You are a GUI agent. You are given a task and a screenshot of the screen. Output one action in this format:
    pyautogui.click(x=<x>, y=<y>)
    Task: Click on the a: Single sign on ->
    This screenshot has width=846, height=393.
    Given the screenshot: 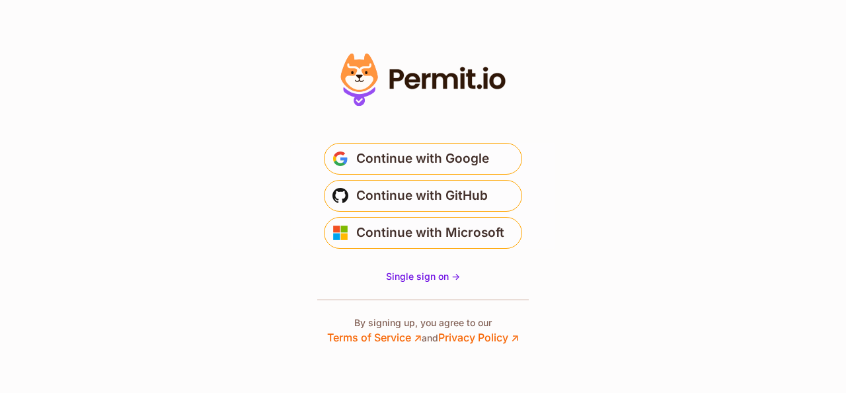 What is the action you would take?
    pyautogui.click(x=423, y=276)
    